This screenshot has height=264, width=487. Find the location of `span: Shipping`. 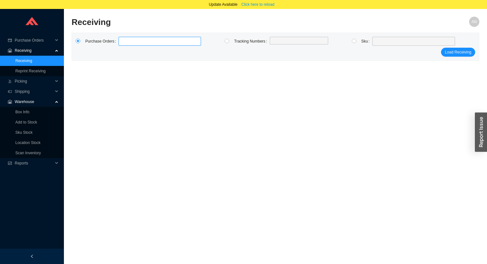

span: Shipping is located at coordinates (34, 91).